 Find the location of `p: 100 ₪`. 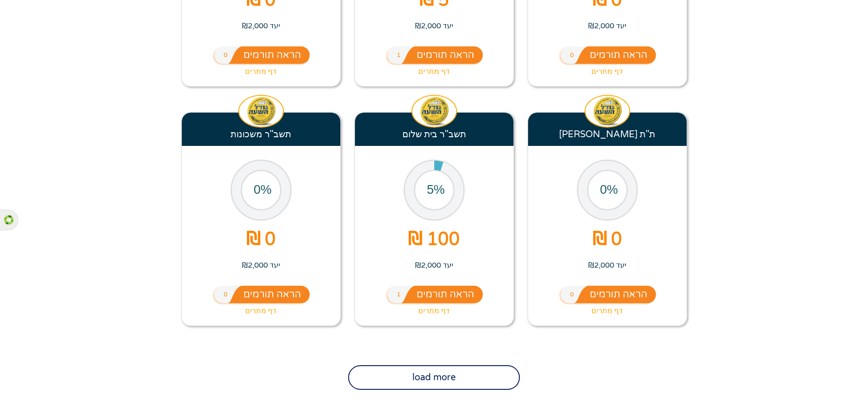

p: 100 ₪ is located at coordinates (434, 239).